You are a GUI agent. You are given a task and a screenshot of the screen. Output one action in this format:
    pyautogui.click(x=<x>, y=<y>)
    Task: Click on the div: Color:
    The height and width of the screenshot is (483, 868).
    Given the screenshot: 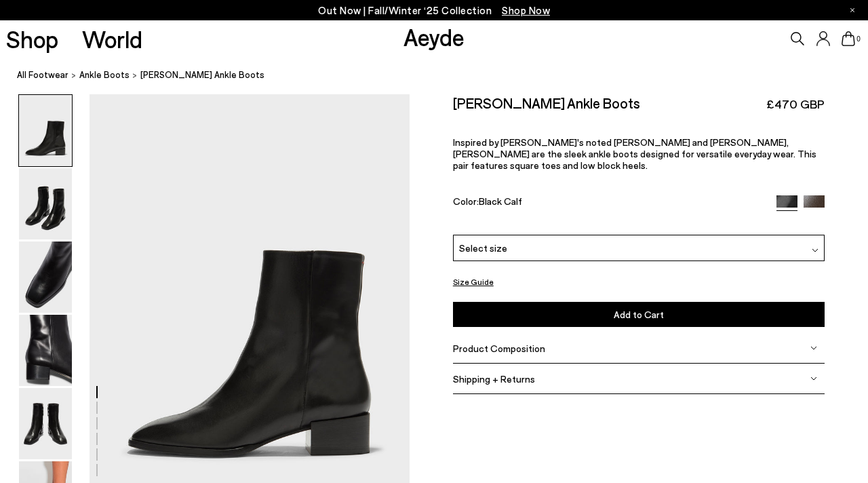 What is the action you would take?
    pyautogui.click(x=609, y=203)
    